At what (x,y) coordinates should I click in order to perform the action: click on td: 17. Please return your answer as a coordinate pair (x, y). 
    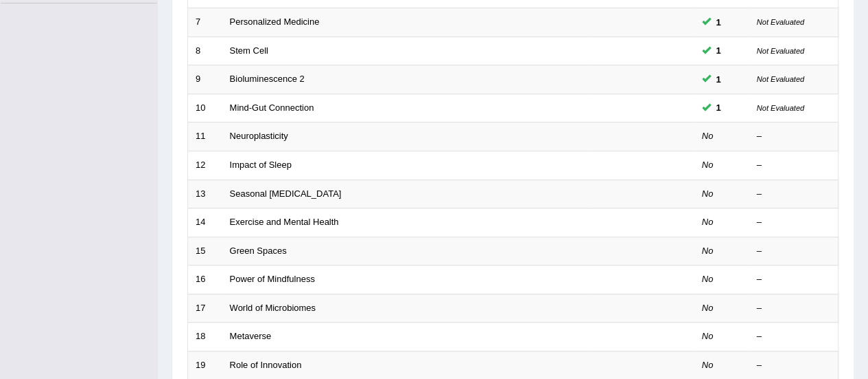
    Looking at the image, I should click on (205, 308).